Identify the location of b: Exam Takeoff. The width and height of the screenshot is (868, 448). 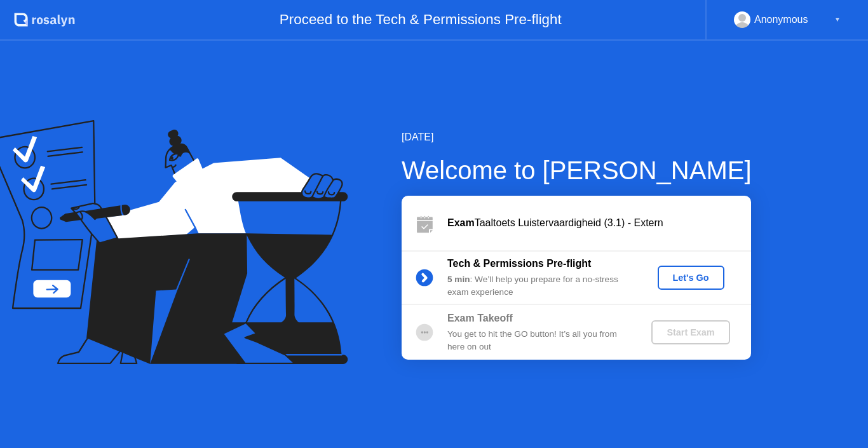
(480, 318).